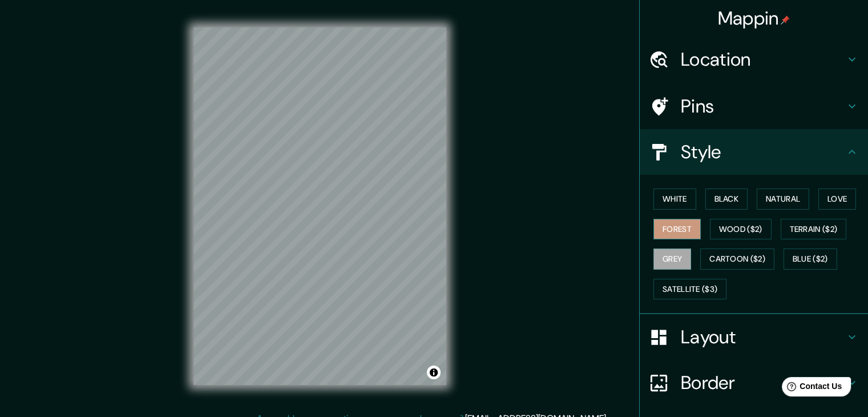 This screenshot has width=868, height=417. Describe the element at coordinates (811, 259) in the screenshot. I see `button: Blue ($2)` at that location.